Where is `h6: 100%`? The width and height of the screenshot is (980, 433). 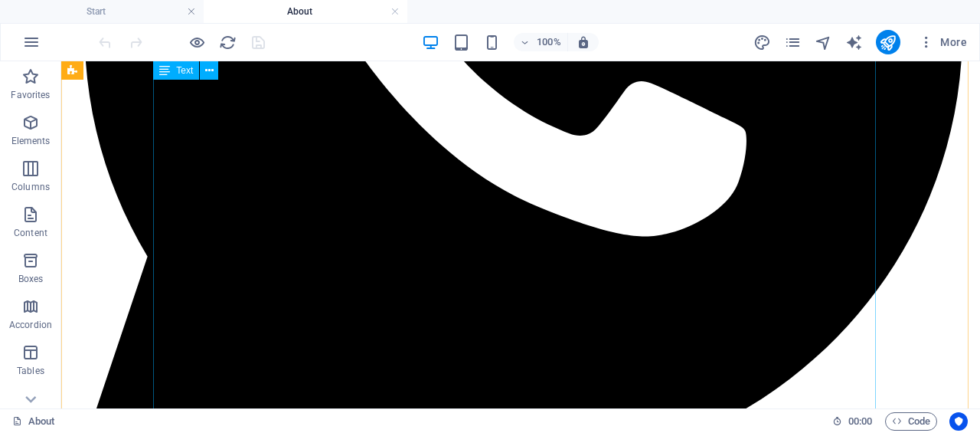 h6: 100% is located at coordinates (549, 42).